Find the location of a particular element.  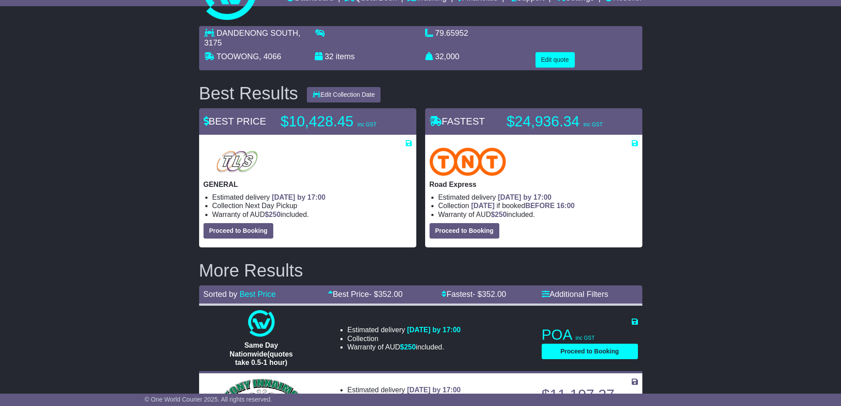

div: Best Results is located at coordinates (248, 93).